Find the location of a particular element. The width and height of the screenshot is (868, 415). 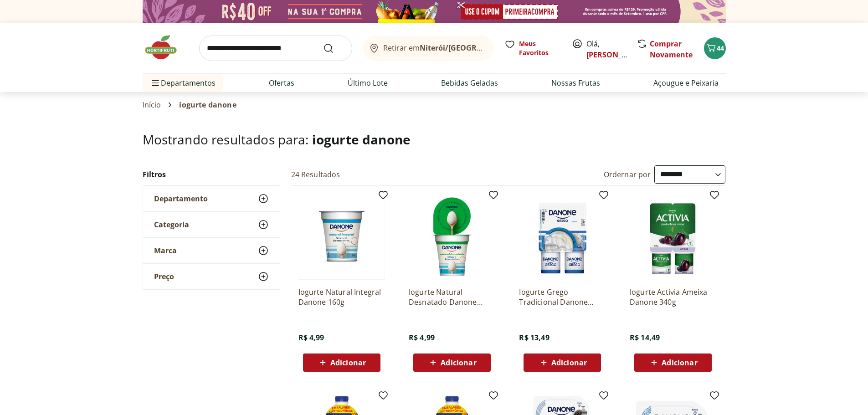

button: Preço is located at coordinates (212, 276).